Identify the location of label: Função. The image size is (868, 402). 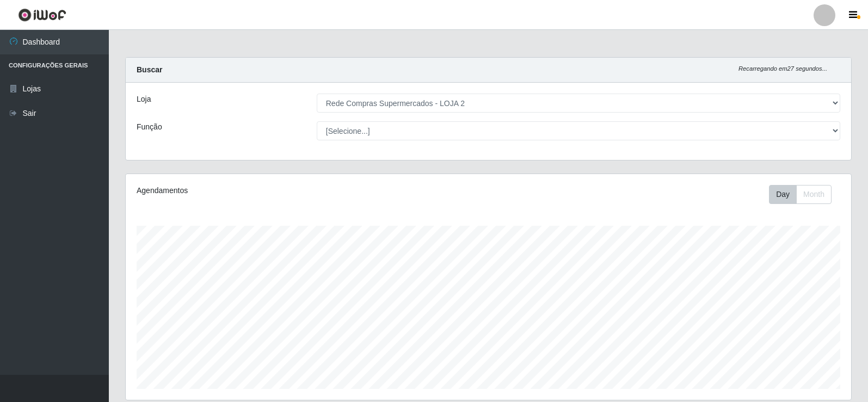
(149, 127).